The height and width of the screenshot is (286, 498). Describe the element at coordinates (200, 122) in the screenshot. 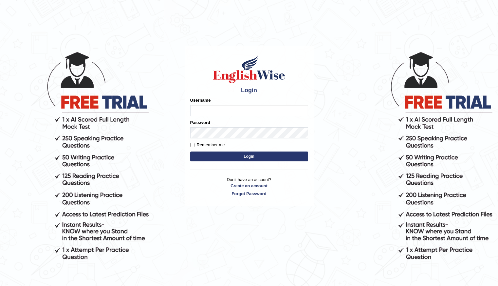

I see `label: Password` at that location.